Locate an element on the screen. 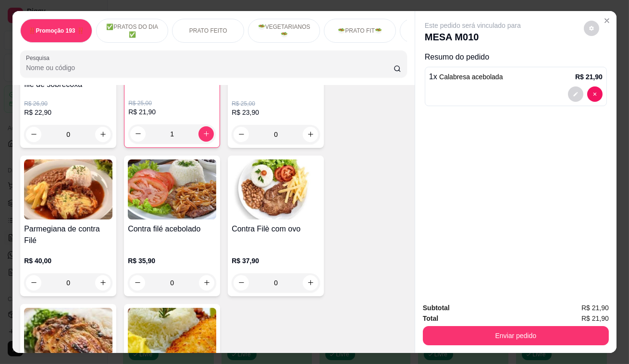 This screenshot has width=629, height=364. button: Enviar pedido is located at coordinates (515, 336).